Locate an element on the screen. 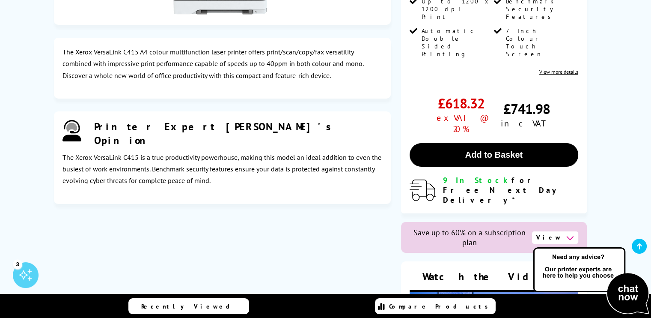  span: View is located at coordinates (555, 237).